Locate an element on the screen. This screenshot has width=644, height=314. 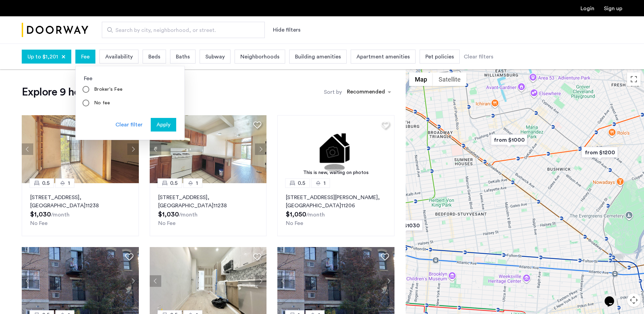
span: Fee is located at coordinates (85, 57).